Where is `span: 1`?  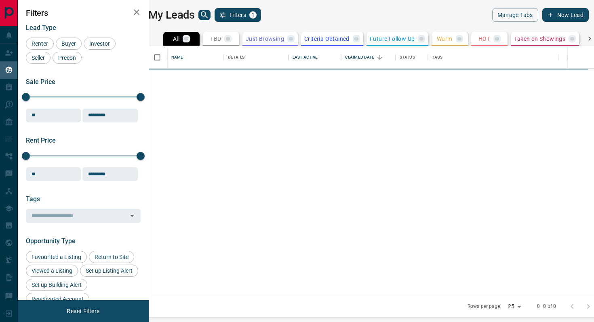
span: 1 is located at coordinates (253, 15).